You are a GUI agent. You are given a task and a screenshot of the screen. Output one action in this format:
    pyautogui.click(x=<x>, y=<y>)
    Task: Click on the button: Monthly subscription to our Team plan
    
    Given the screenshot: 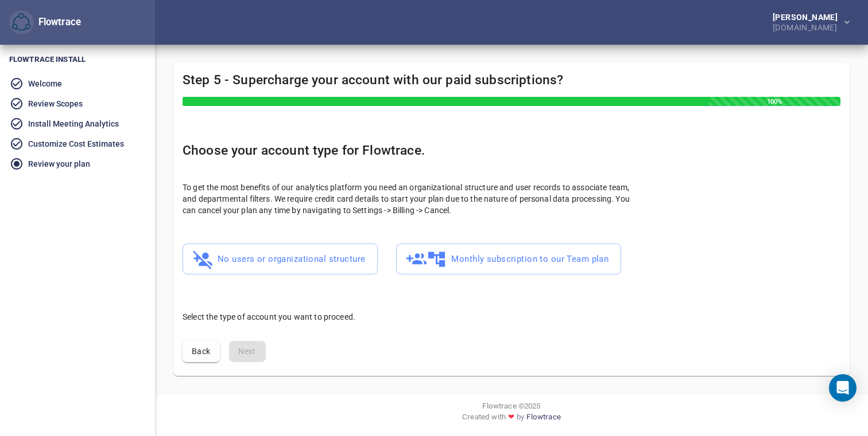 What is the action you would take?
    pyautogui.click(x=508, y=259)
    